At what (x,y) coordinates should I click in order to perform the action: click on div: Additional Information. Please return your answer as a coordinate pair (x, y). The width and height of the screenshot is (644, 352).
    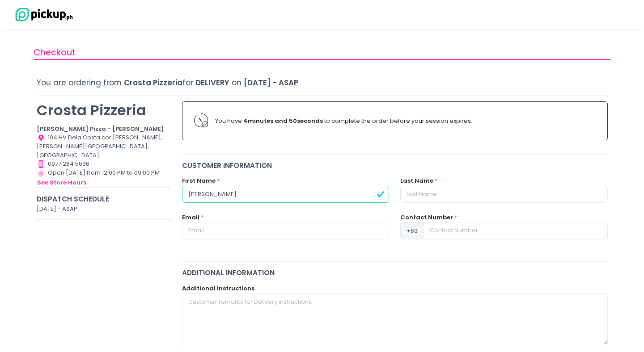
    Looking at the image, I should click on (395, 273).